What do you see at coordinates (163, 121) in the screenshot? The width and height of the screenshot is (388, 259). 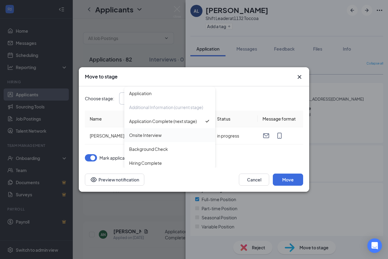 I see `div: Application Complete (next stage)` at bounding box center [163, 121].